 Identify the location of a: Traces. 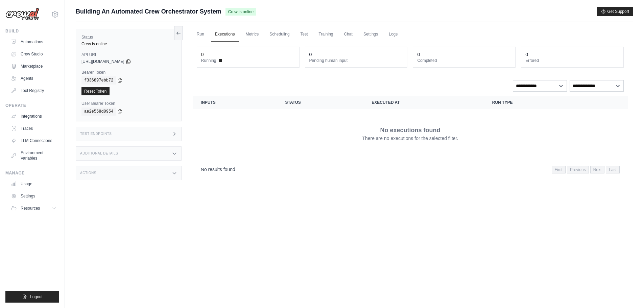
(33, 128).